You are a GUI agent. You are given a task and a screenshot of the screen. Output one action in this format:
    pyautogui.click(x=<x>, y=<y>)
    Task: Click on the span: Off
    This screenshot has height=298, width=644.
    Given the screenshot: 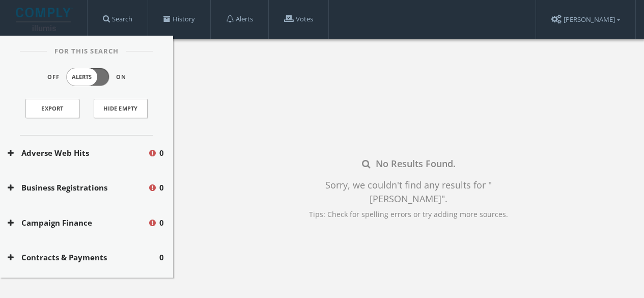 What is the action you would take?
    pyautogui.click(x=53, y=77)
    